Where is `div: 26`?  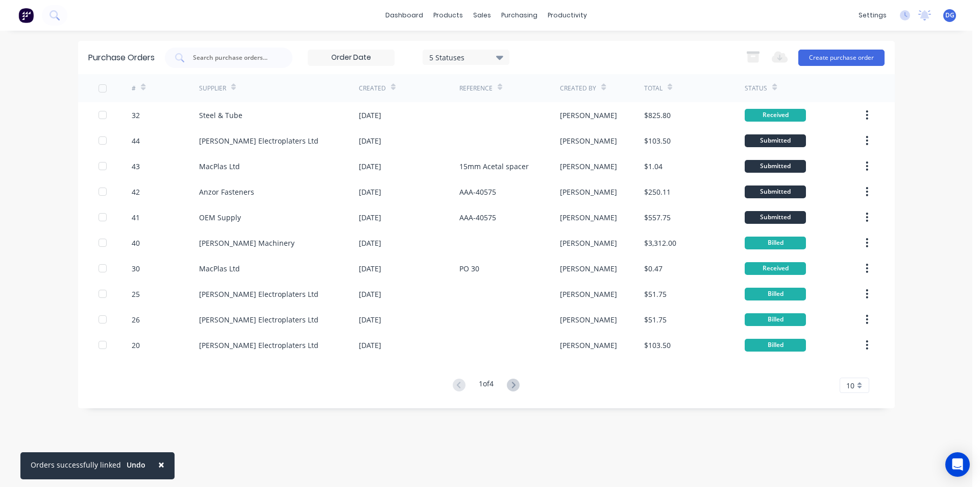
div: 26 is located at coordinates (136, 319).